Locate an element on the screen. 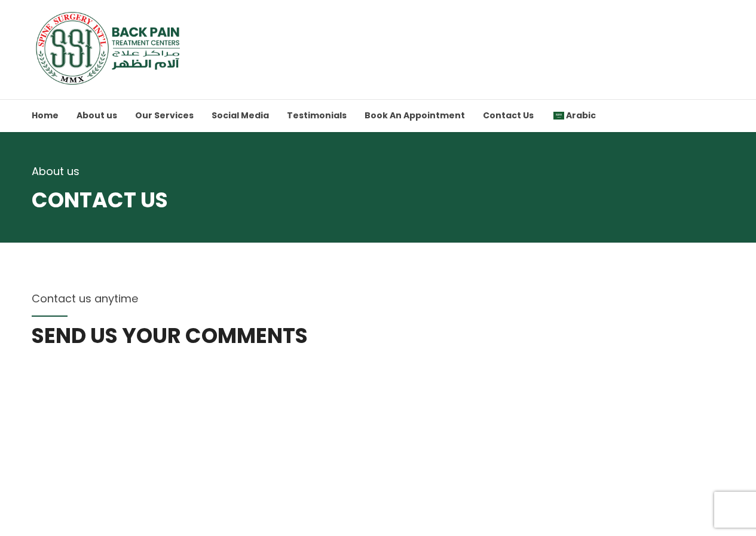 Image resolution: width=756 pixels, height=536 pixels. a: Social Media is located at coordinates (240, 116).